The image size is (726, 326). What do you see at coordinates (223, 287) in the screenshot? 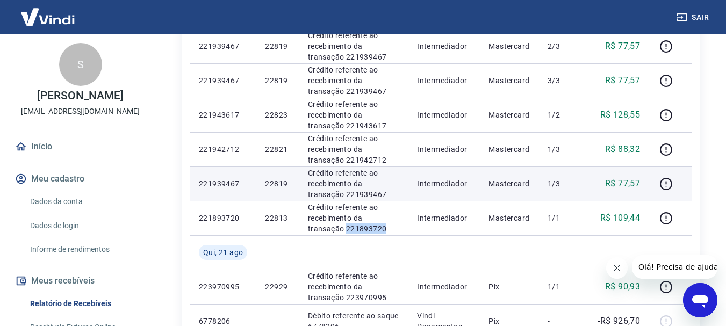
I see `p: 223970995` at bounding box center [223, 287].